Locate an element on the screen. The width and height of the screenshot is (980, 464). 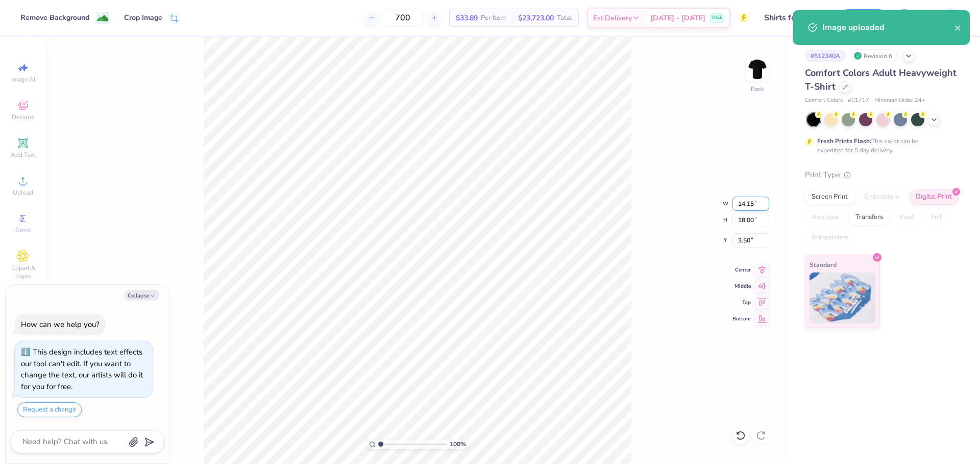
div: Applique is located at coordinates (825, 218).